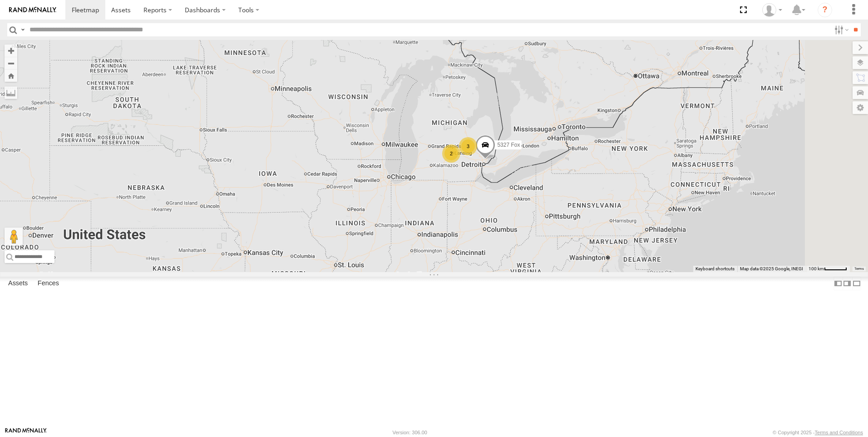 The image size is (868, 437). Describe the element at coordinates (509, 145) in the screenshot. I see `span: 5327 Fox` at that location.